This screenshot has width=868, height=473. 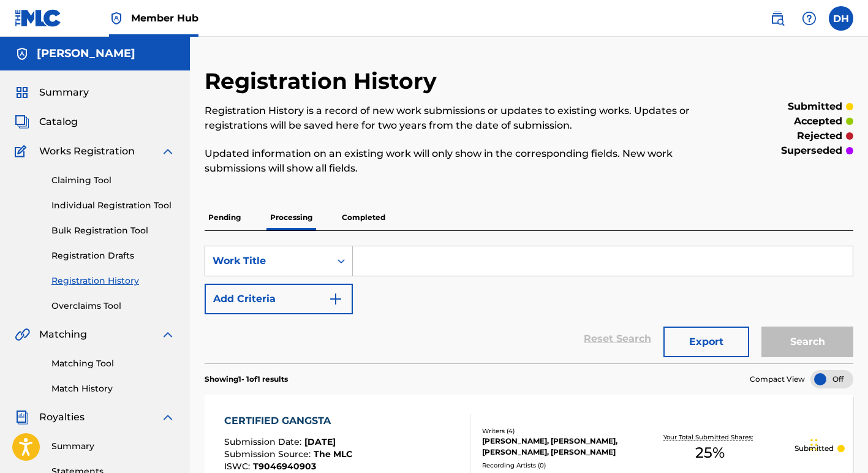 I want to click on p: Completed, so click(x=364, y=217).